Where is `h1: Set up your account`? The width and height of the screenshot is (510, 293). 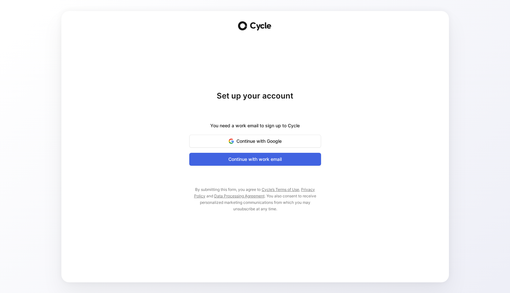 h1: Set up your account is located at coordinates (255, 96).